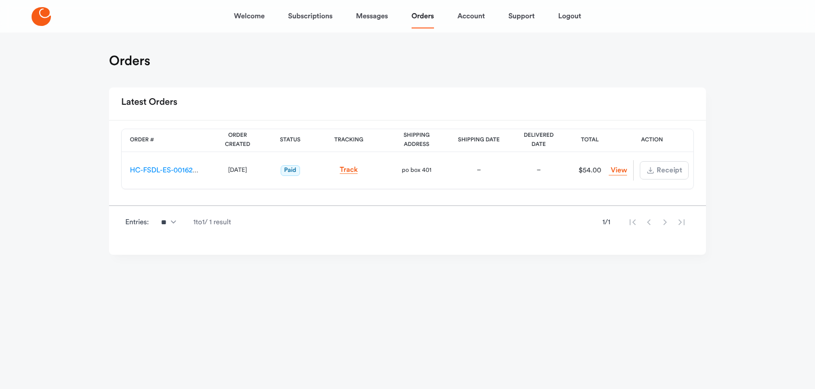  I want to click on div: $54.00, so click(590, 171).